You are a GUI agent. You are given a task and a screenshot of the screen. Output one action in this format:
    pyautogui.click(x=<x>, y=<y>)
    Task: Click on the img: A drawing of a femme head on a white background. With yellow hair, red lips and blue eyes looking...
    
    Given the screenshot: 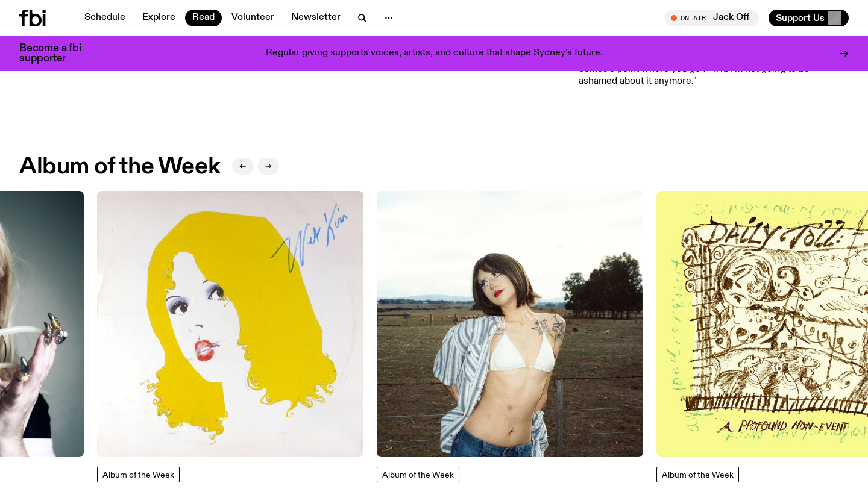 What is the action you would take?
    pyautogui.click(x=230, y=324)
    